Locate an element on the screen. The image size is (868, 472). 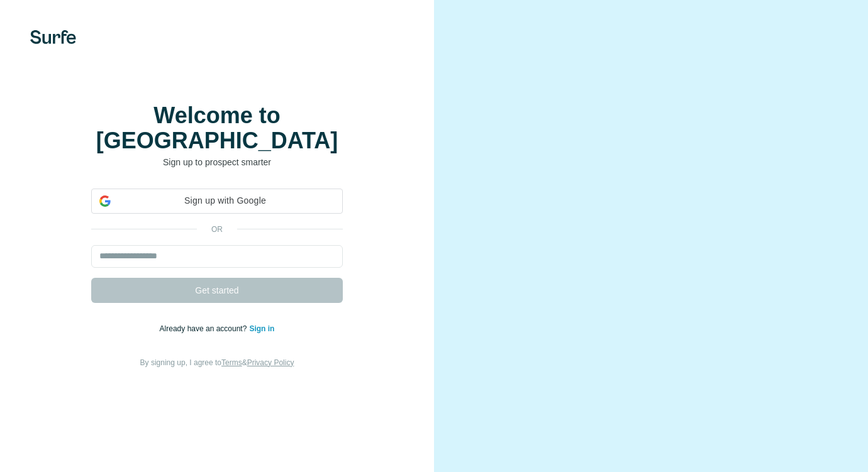
span: By signing up, I agree to & is located at coordinates (217, 362).